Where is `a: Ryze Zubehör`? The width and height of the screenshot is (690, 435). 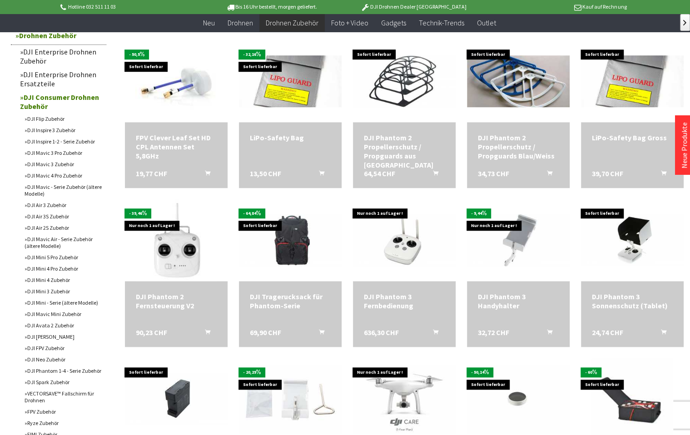 a: Ryze Zubehör is located at coordinates (63, 423).